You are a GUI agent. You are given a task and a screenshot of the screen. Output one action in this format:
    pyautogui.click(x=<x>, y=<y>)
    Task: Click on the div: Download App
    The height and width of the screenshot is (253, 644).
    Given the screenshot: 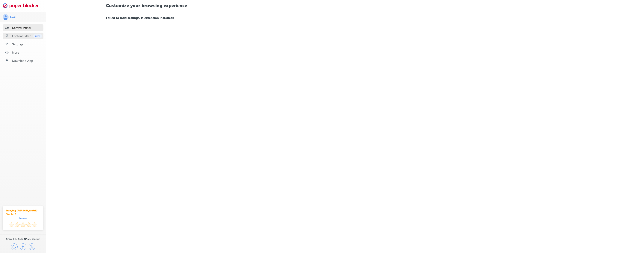 What is the action you would take?
    pyautogui.click(x=23, y=61)
    